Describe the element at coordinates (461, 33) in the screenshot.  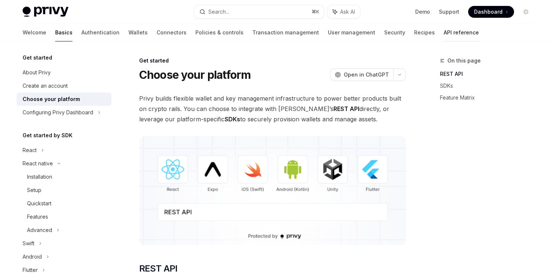
I see `a: API reference` at that location.